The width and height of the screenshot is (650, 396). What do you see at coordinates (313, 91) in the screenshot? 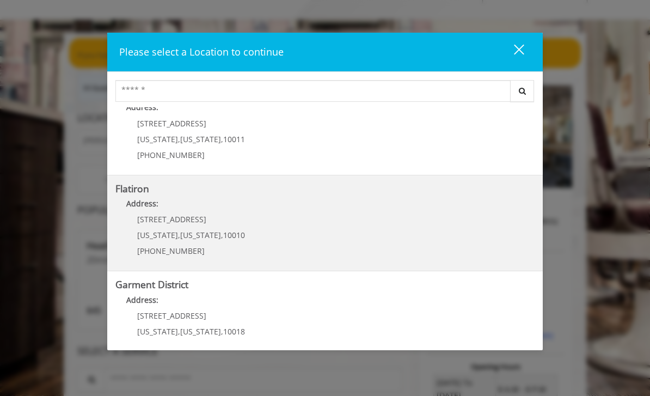
I see `input: Search Center` at bounding box center [313, 91].